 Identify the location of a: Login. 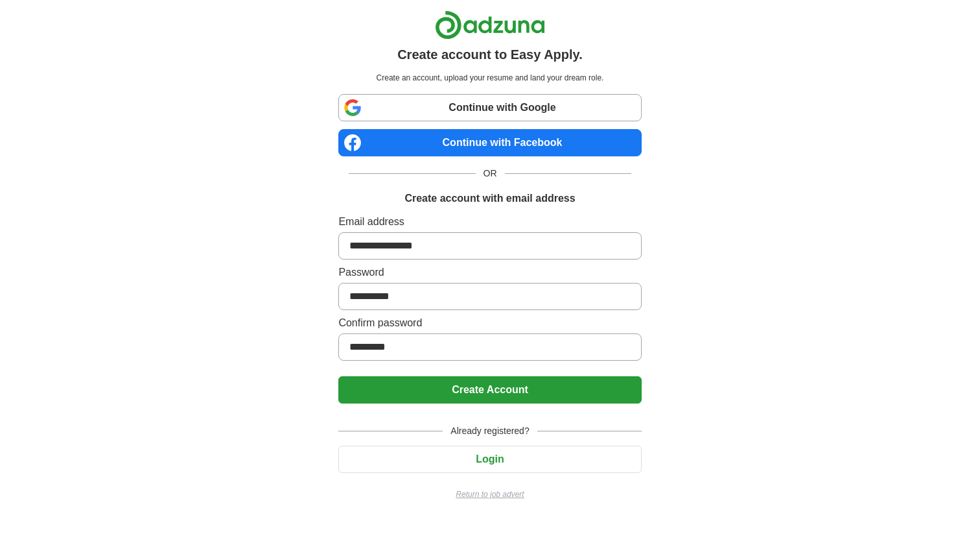
(490, 458).